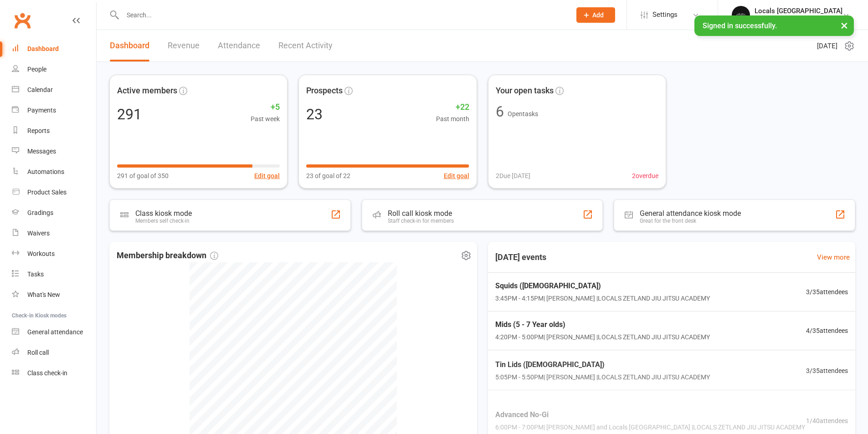 Image resolution: width=868 pixels, height=434 pixels. Describe the element at coordinates (53, 254) in the screenshot. I see `a: Workouts` at that location.